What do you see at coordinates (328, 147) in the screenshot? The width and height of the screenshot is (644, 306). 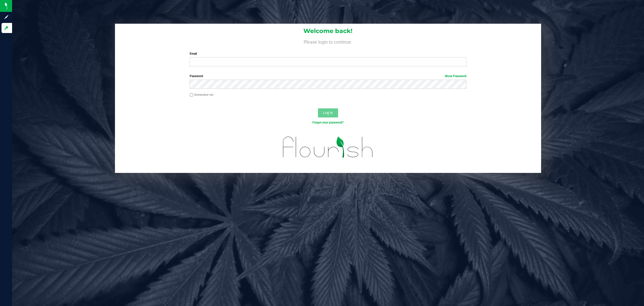 I see `img: flourish_logo.svg` at bounding box center [328, 147].